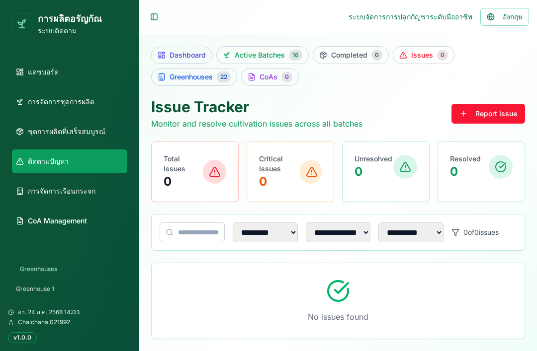  Describe the element at coordinates (49, 312) in the screenshot. I see `span: อา. 24 ส.ค. 2568 14:03` at that location.